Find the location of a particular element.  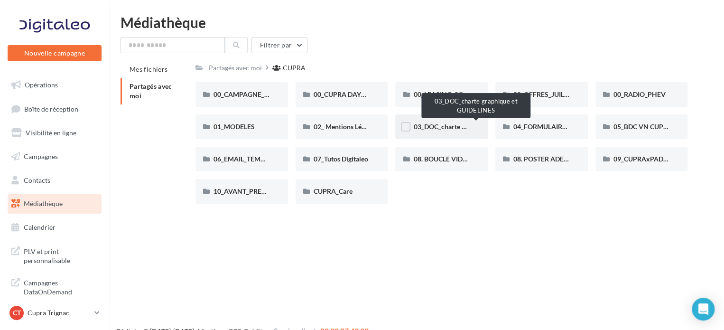

span: 00_RADIO_PHEV is located at coordinates (640, 94).